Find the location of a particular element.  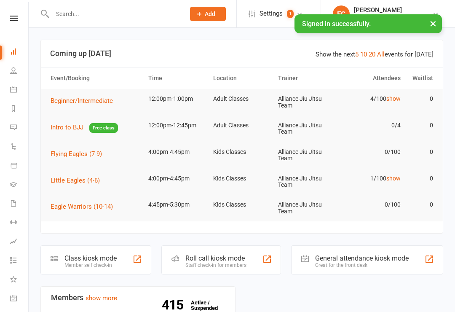

a: What's New is located at coordinates (19, 280).